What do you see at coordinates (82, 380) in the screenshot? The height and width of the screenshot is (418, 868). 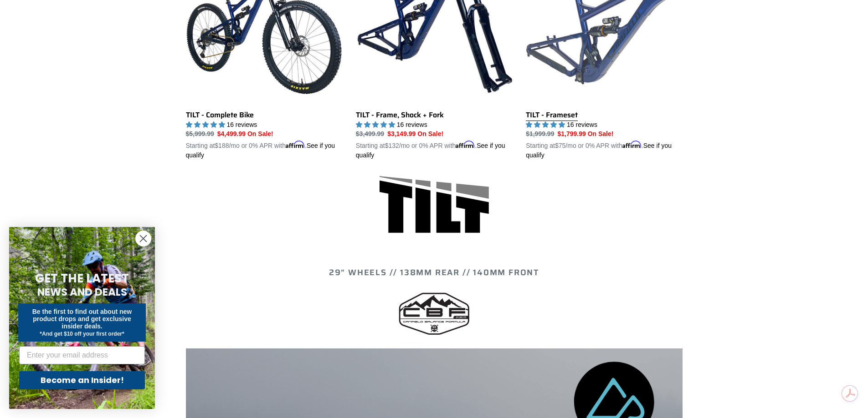 I see `button: Become an Insider!` at bounding box center [82, 380].